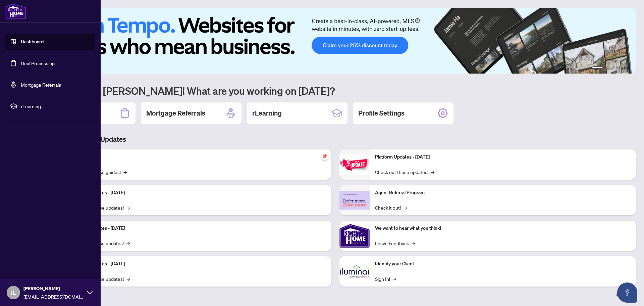  What do you see at coordinates (355, 200) in the screenshot?
I see `img: Agent Referral Program` at bounding box center [355, 200].